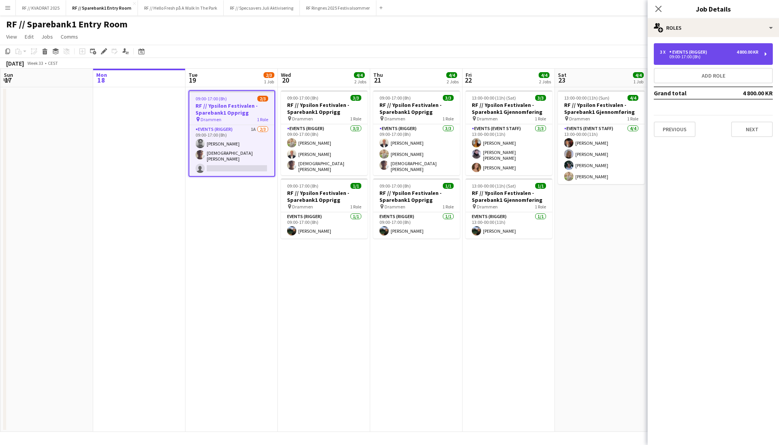  Describe the element at coordinates (664, 52) in the screenshot. I see `div: 3 x` at that location.